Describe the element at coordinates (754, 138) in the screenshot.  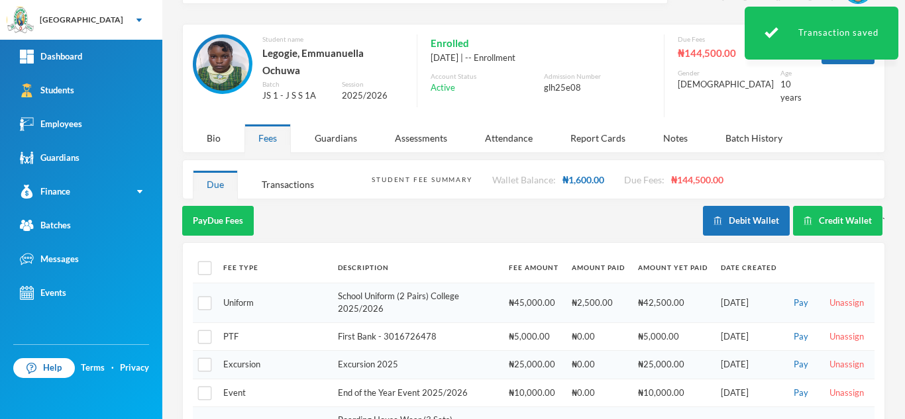
I see `div: Batch History` at that location.